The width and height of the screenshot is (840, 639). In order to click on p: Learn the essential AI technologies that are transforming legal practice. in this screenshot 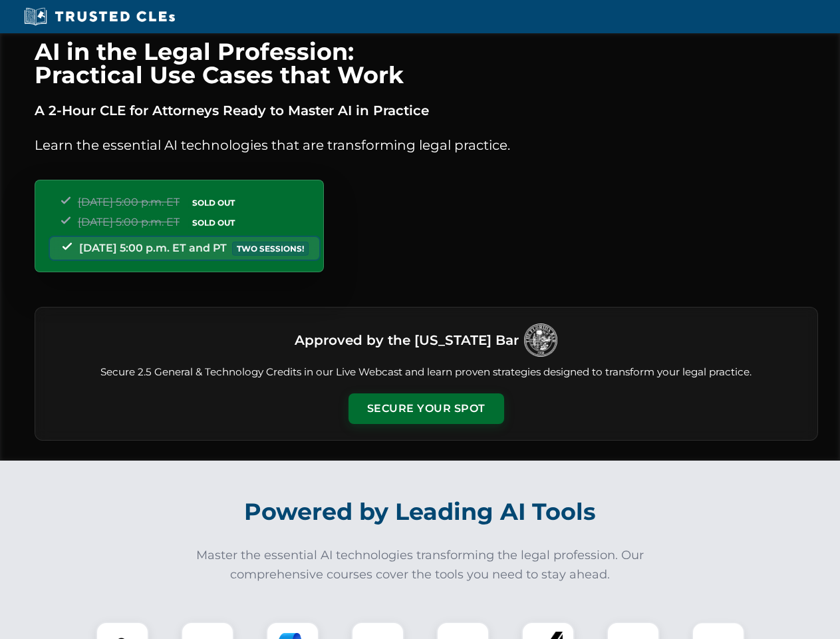, I will do `click(426, 145)`.